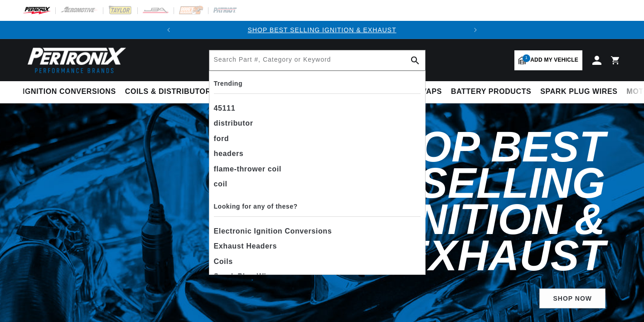 This screenshot has height=322, width=644. What do you see at coordinates (75, 60) in the screenshot?
I see `img: Pertronix` at bounding box center [75, 60].